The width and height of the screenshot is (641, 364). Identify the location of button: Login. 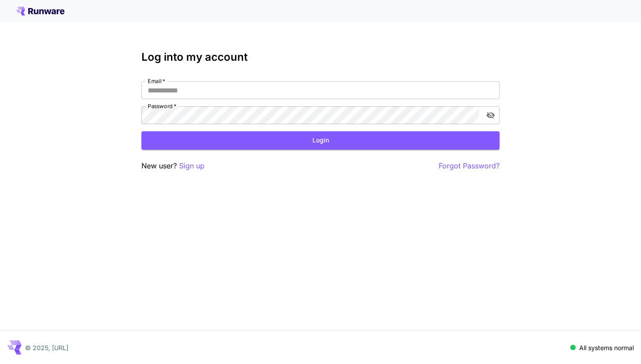
(320, 140).